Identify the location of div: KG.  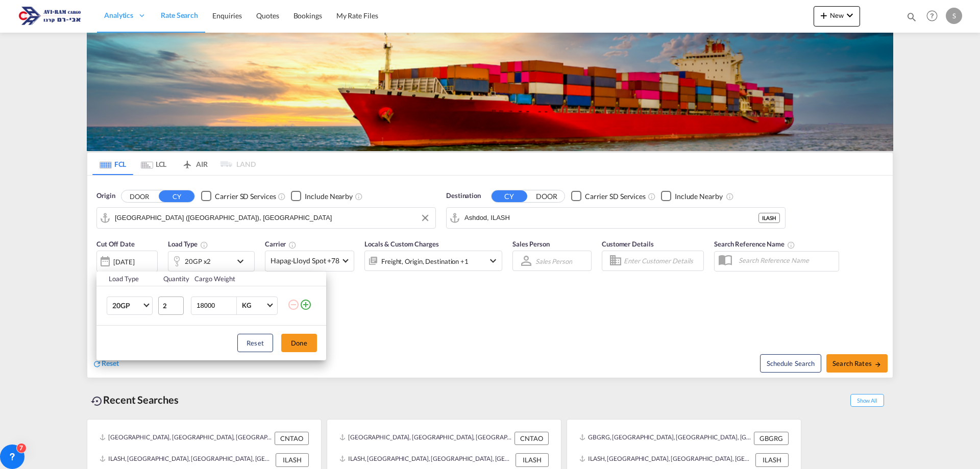
(247, 305).